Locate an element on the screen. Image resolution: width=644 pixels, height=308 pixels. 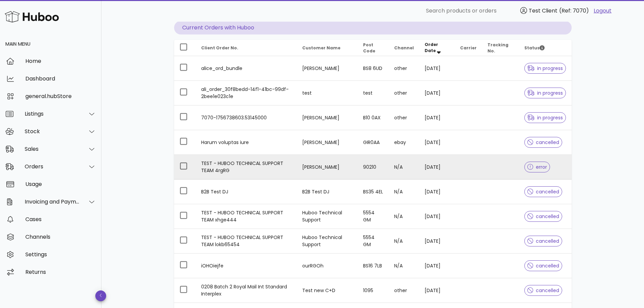
span: Customer Name is located at coordinates (321, 48).